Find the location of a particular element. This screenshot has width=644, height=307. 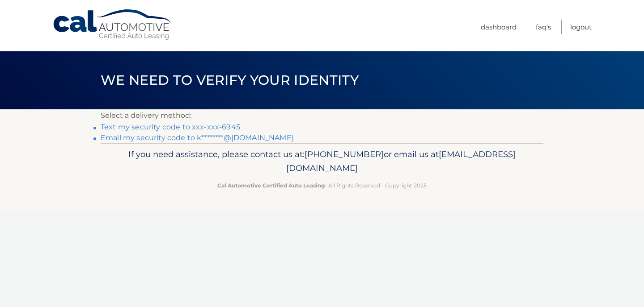

a: Dashboard is located at coordinates (498, 27).